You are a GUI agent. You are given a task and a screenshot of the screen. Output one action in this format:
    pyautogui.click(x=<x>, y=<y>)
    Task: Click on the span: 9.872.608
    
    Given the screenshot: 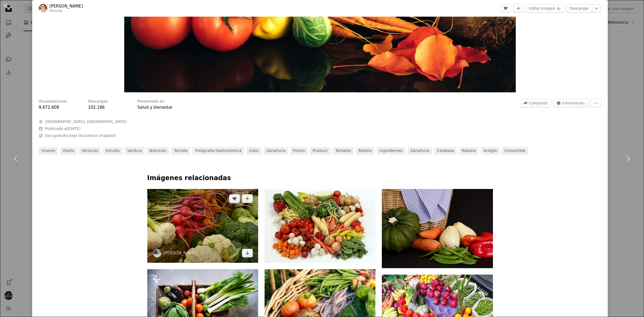 What is the action you would take?
    pyautogui.click(x=49, y=108)
    